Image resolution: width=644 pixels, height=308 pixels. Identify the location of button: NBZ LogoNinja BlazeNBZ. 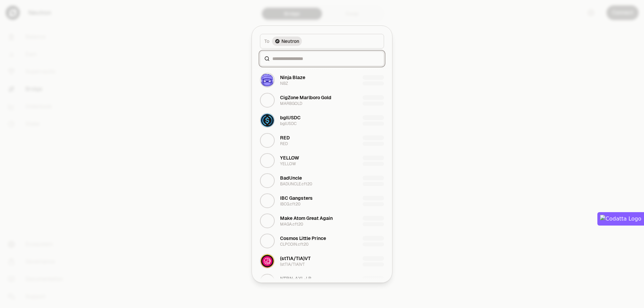
(322, 80).